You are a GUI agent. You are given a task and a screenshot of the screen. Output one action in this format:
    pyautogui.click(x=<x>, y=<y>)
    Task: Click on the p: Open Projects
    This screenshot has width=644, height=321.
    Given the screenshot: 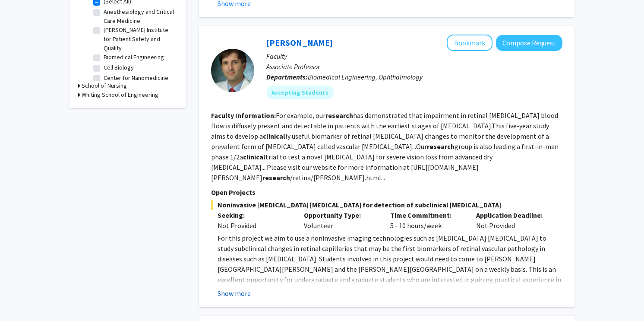 What is the action you would take?
    pyautogui.click(x=387, y=192)
    